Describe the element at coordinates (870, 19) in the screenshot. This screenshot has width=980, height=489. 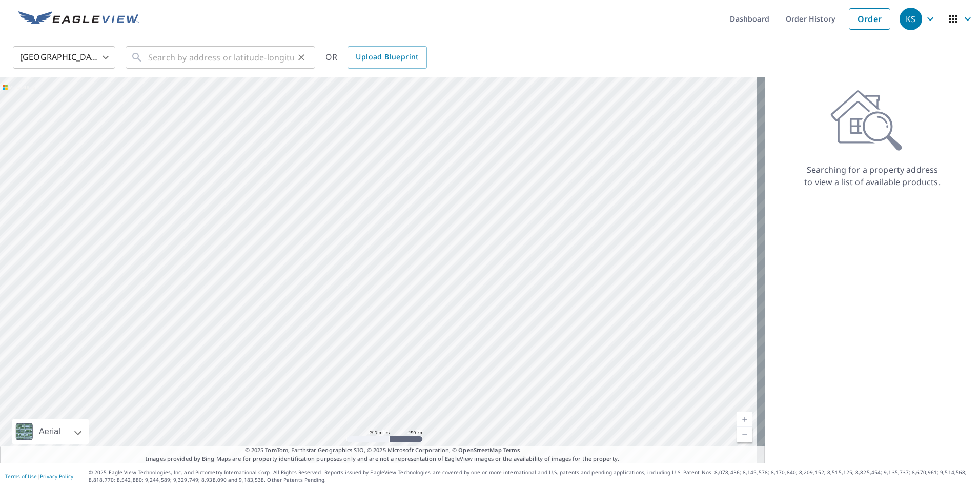
I see `a: Order` at that location.